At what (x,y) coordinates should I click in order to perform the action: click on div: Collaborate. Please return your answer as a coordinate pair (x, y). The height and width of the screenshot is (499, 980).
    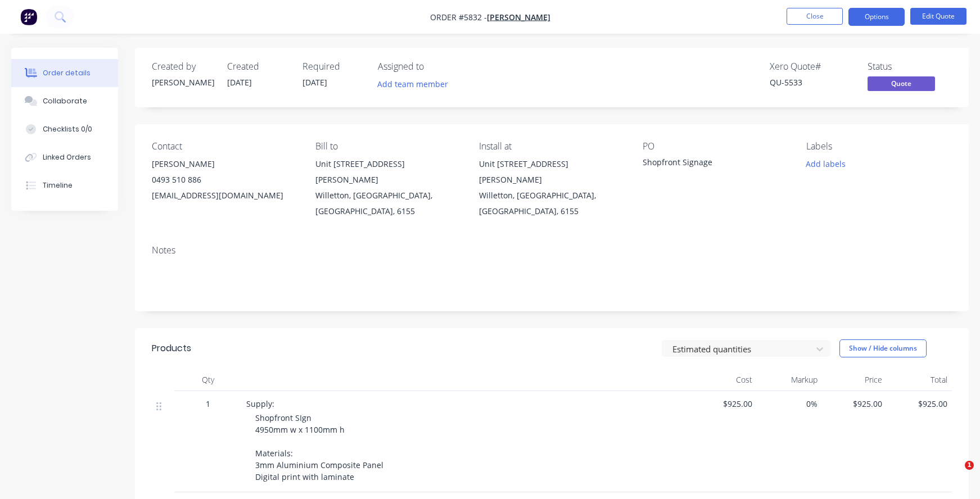
    Looking at the image, I should click on (65, 101).